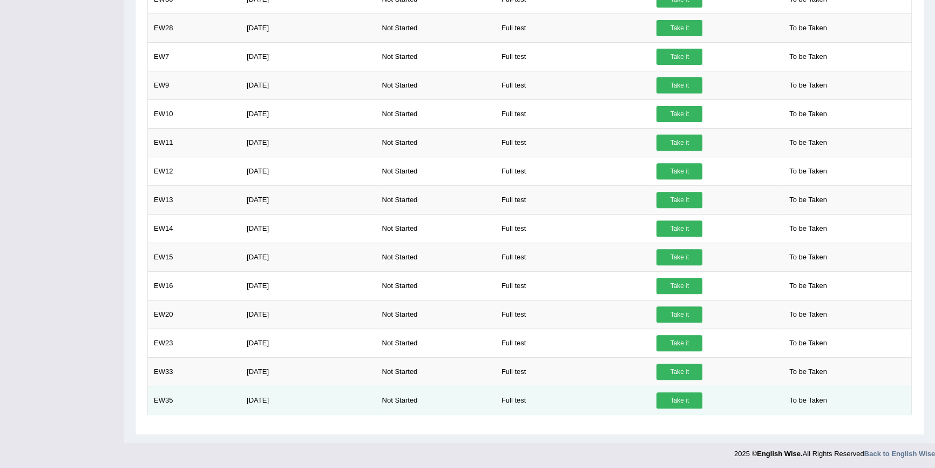  Describe the element at coordinates (194, 28) in the screenshot. I see `td: EW28` at that location.